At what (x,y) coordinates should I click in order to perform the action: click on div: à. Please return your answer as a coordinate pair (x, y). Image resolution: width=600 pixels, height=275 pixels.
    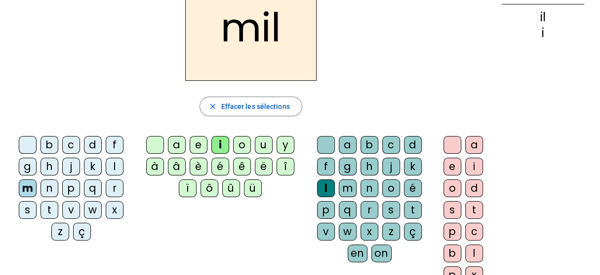
    Looking at the image, I should click on (155, 167).